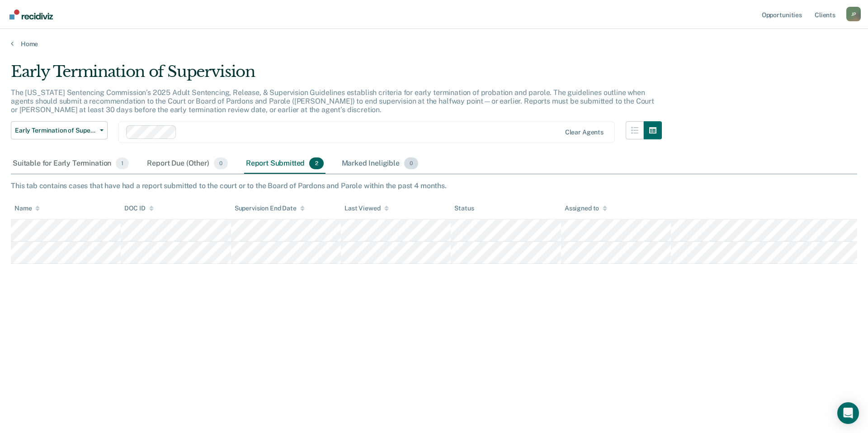  Describe the element at coordinates (27, 208) in the screenshot. I see `div: Name` at that location.